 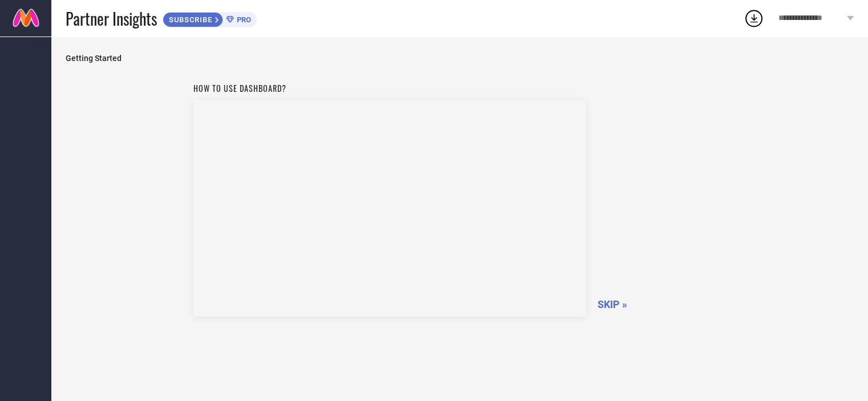 I want to click on span: SUBSCRIBE, so click(x=189, y=19).